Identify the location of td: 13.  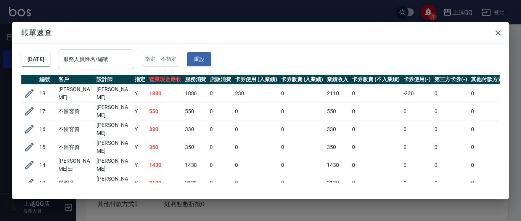
(47, 183).